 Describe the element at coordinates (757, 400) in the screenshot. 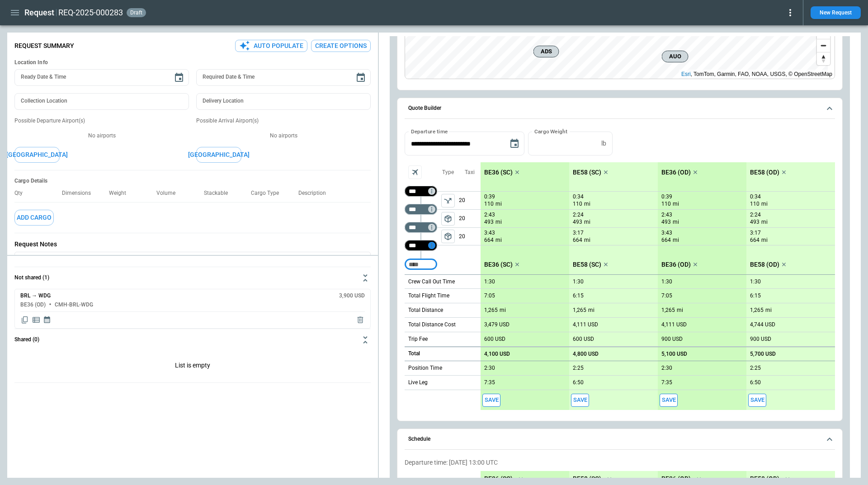

I see `span: Save this aircraft quote and copy details to clipboard` at that location.